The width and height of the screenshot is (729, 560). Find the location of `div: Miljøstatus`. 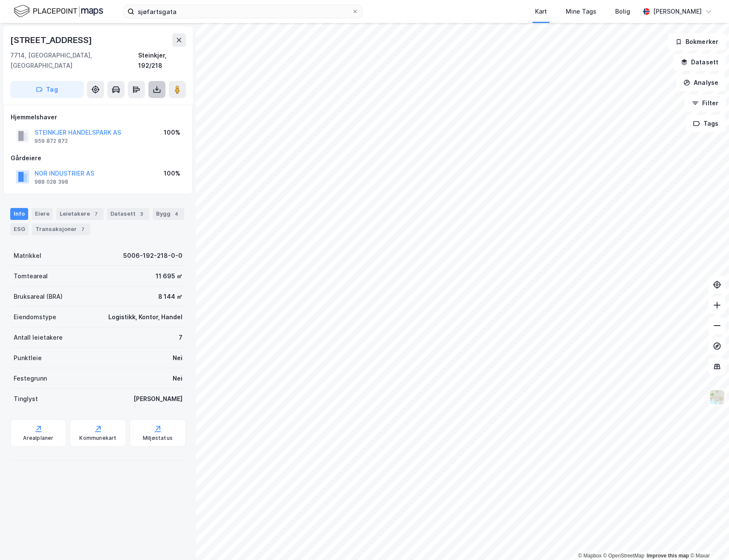

div: Miljøstatus is located at coordinates (158, 438).